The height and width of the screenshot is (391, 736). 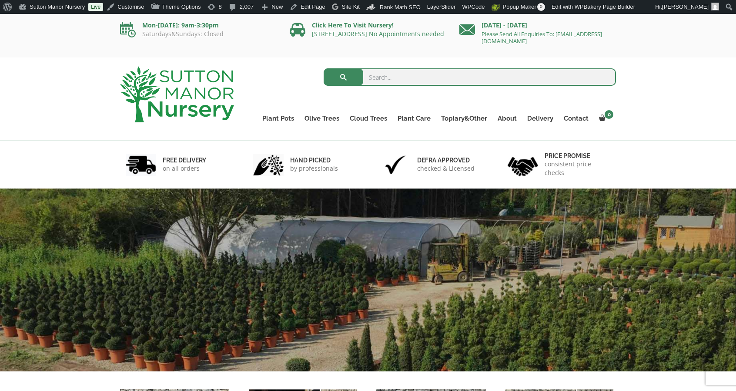 What do you see at coordinates (314, 168) in the screenshot?
I see `p: by professionals` at bounding box center [314, 168].